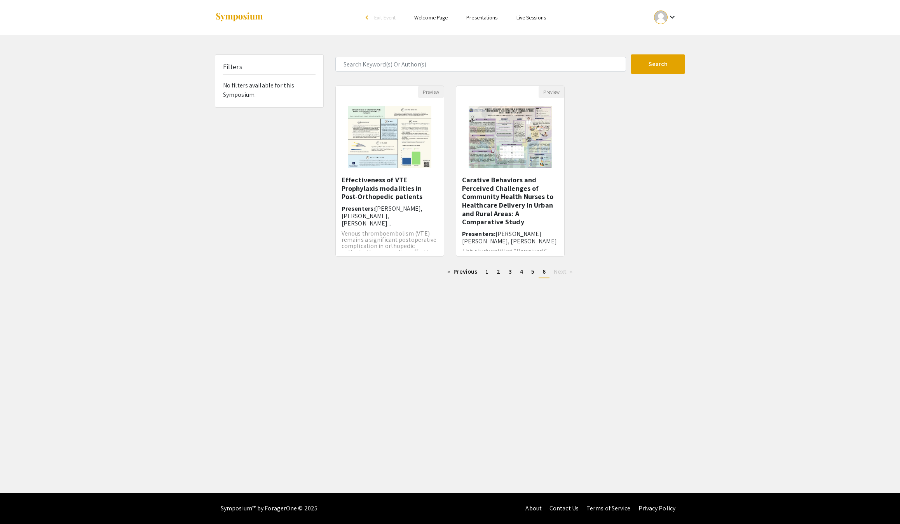 This screenshot has height=524, width=900. Describe the element at coordinates (481, 64) in the screenshot. I see `input: Search Keyword(s) Or Author(s)` at that location.